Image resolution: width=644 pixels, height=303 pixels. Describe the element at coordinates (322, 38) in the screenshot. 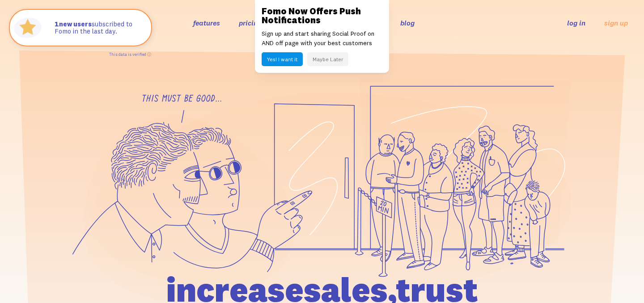

I see `p: Sign up and start sharing Social Proof on AND off page with your best customers` at that location.